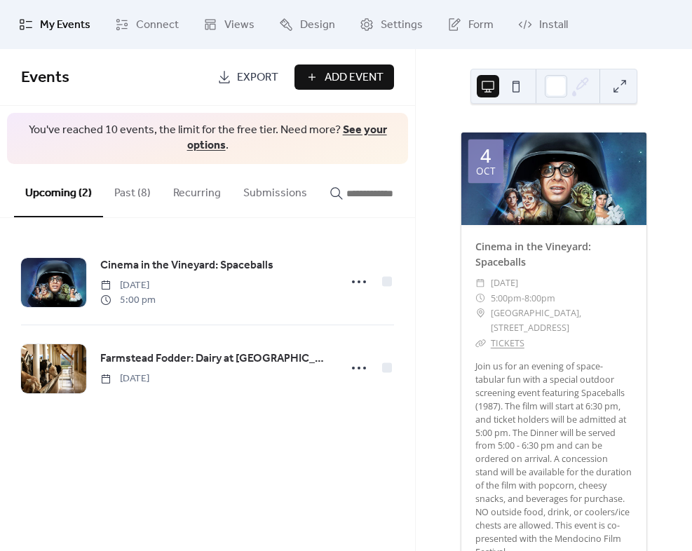 The height and width of the screenshot is (551, 692). Describe the element at coordinates (542, 25) in the screenshot. I see `a: Install` at that location.